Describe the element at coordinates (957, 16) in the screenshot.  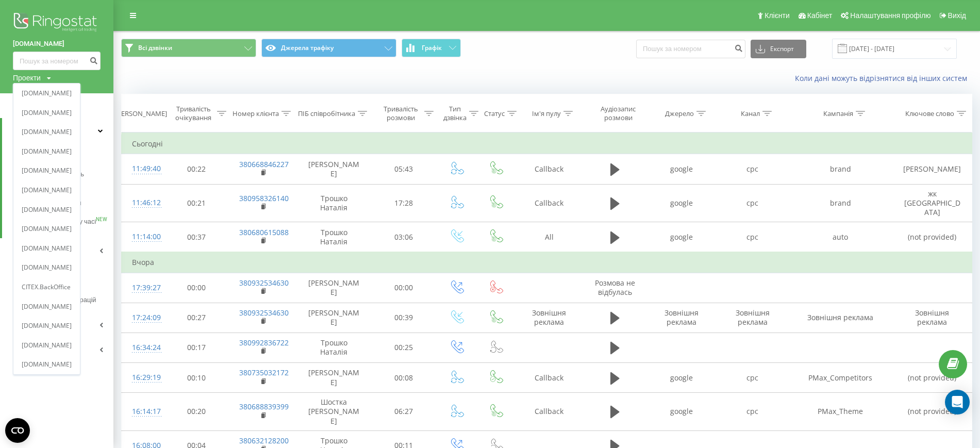
I see `span: Вихід` at that location.